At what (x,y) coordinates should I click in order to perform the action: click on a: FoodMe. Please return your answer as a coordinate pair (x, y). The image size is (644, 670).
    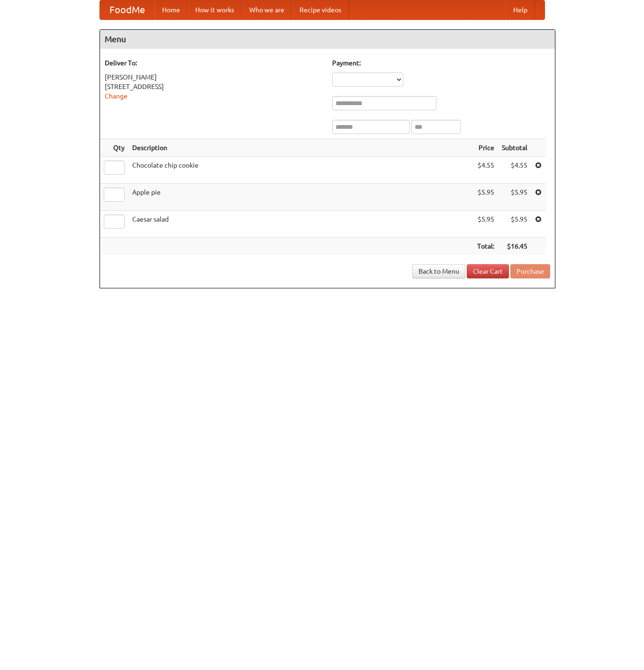
    Looking at the image, I should click on (127, 10).